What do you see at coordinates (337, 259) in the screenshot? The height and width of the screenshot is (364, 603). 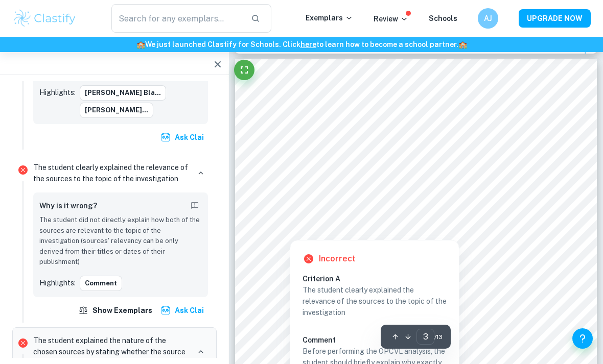 I see `h6: Incorrect` at bounding box center [337, 259].